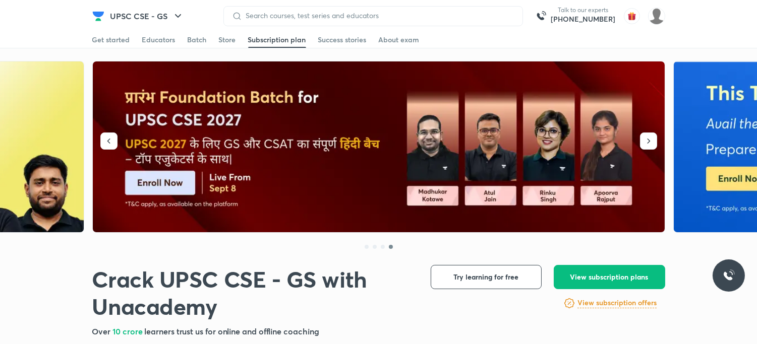  Describe the element at coordinates (541, 16) in the screenshot. I see `a: call-us` at that location.